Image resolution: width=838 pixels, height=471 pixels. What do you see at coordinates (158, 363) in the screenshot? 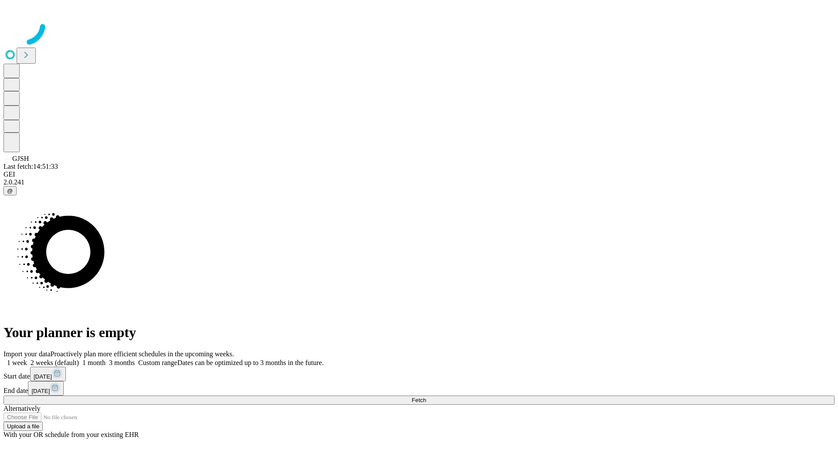
I see `span: Custom range` at bounding box center [158, 363].